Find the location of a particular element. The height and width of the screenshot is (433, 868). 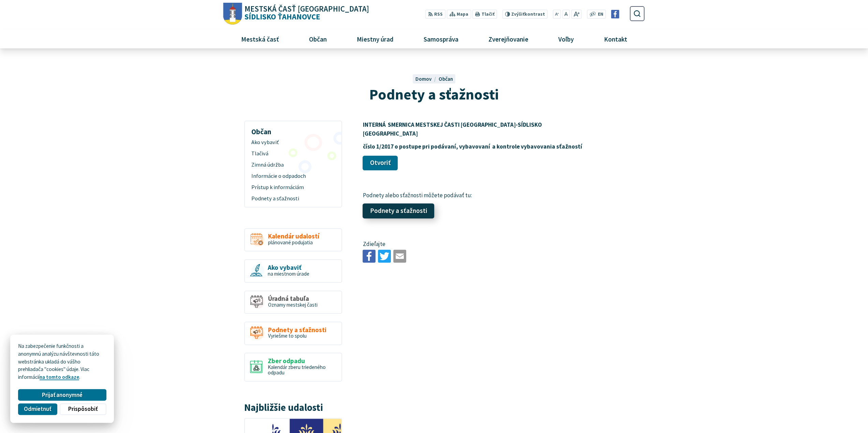

span: Prijať anonymné is located at coordinates (62, 395).